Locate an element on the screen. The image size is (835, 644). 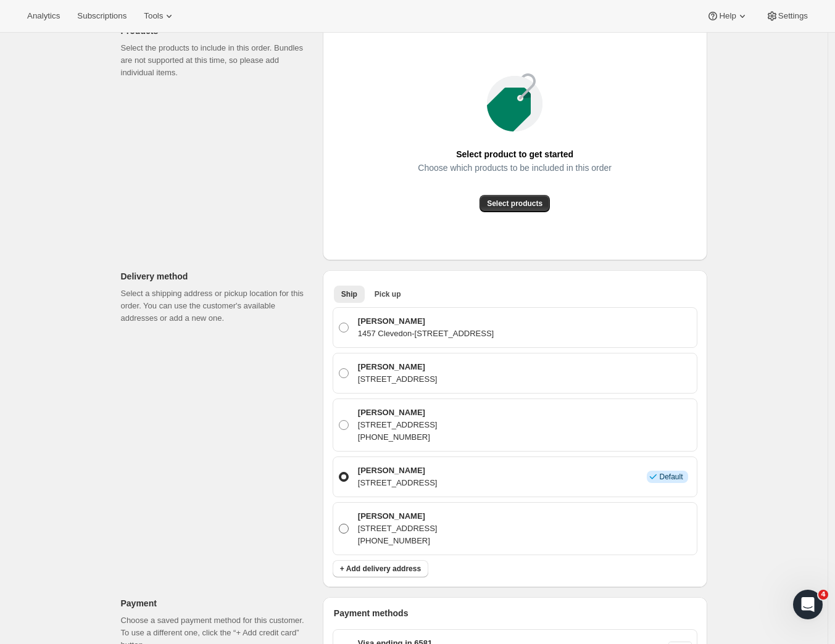
button: Select products is located at coordinates (514, 204).